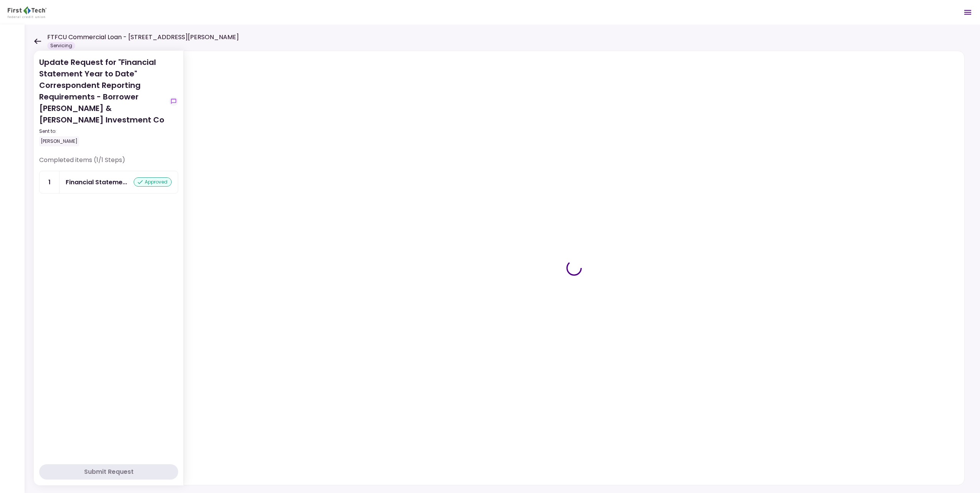 The width and height of the screenshot is (980, 493). What do you see at coordinates (97, 182) in the screenshot?
I see `div: Financial Statement Year to Date` at bounding box center [97, 182].